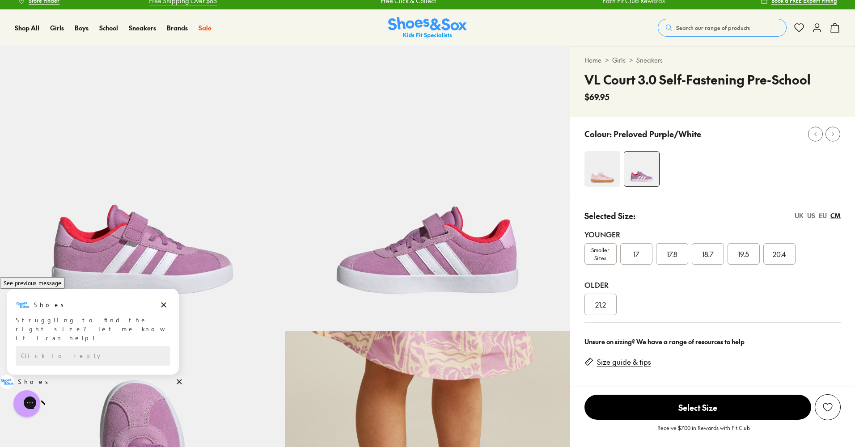 This screenshot has height=447, width=855. Describe the element at coordinates (698, 80) in the screenshot. I see `h4: VL Court 3.0 Self-Fastening Pre-School` at that location.